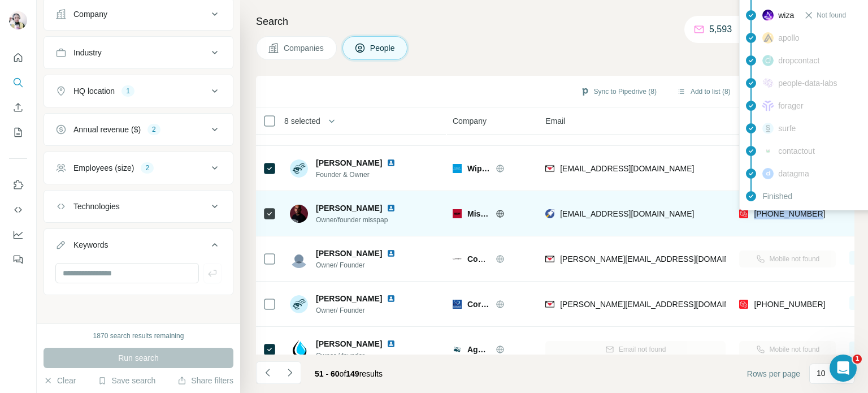 This screenshot has height=393, width=868. Describe the element at coordinates (788, 38) in the screenshot. I see `span: apollo` at that location.